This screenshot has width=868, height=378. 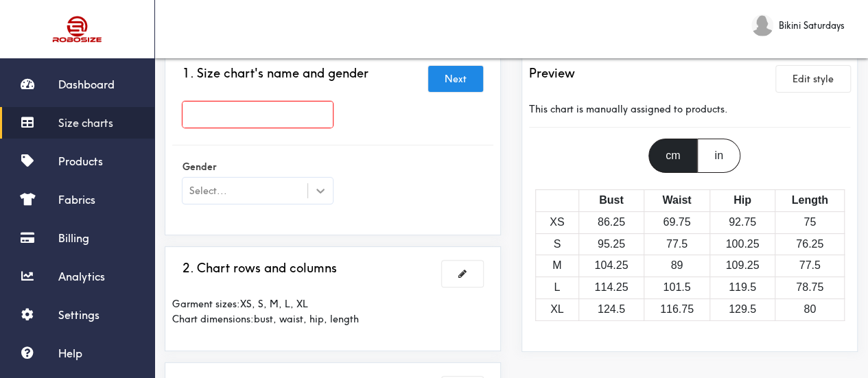 I want to click on td: 92.75, so click(x=742, y=223).